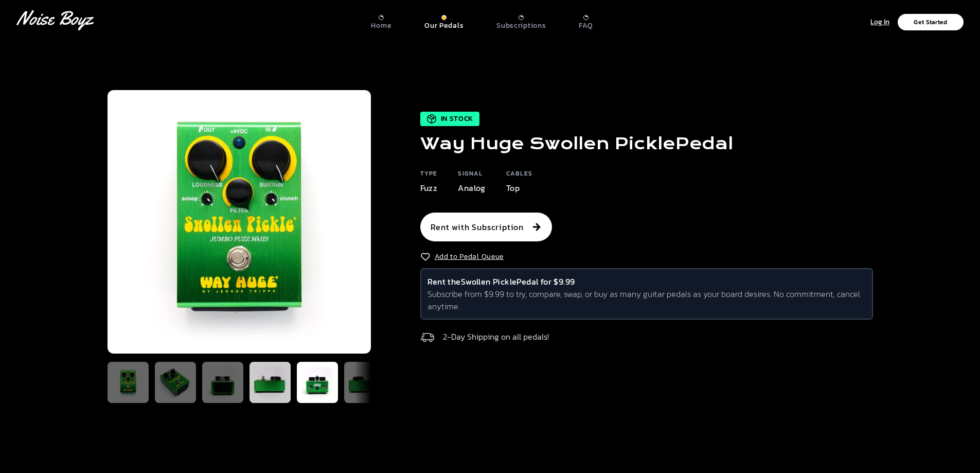 The height and width of the screenshot is (473, 980). What do you see at coordinates (585, 21) in the screenshot?
I see `a: FAQ` at bounding box center [585, 21].